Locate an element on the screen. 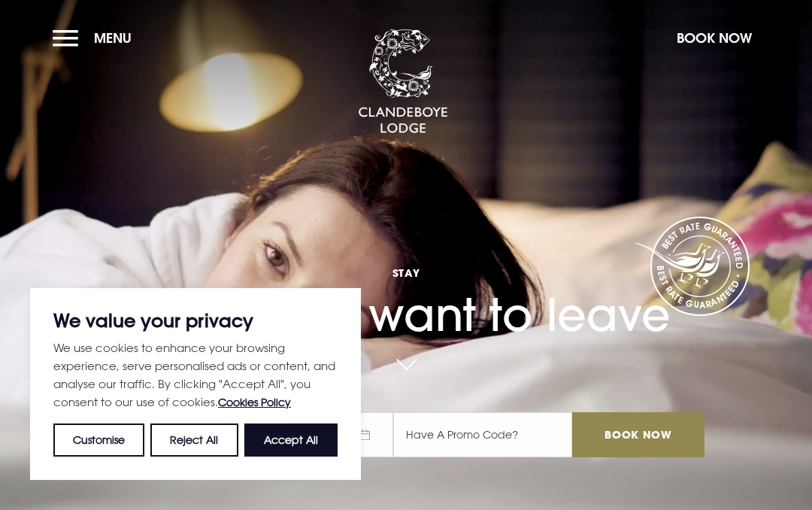 Image resolution: width=812 pixels, height=510 pixels. a: Cookies Policy is located at coordinates (254, 401).